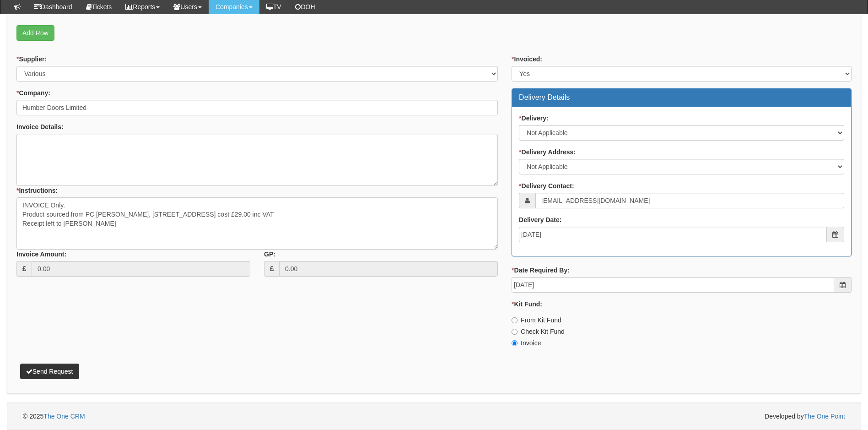 The height and width of the screenshot is (430, 868). What do you see at coordinates (64, 416) in the screenshot?
I see `a: The One CRM` at bounding box center [64, 416].